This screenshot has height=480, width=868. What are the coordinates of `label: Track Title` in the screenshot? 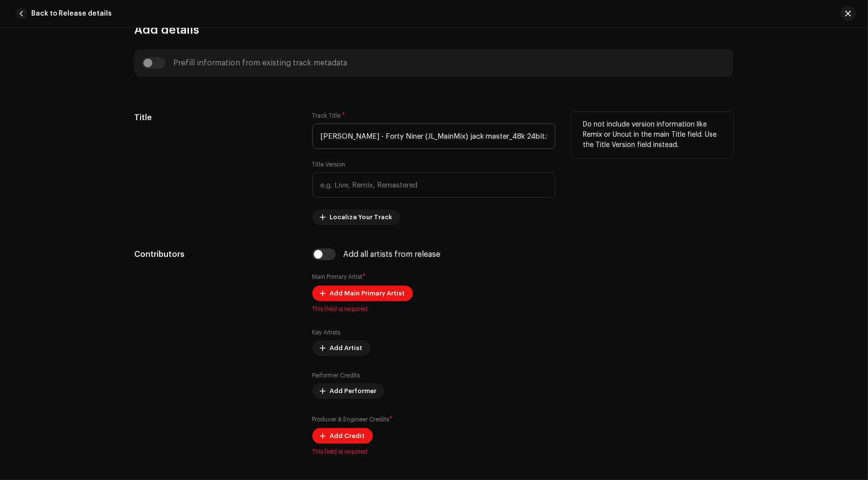 It's located at (329, 116).